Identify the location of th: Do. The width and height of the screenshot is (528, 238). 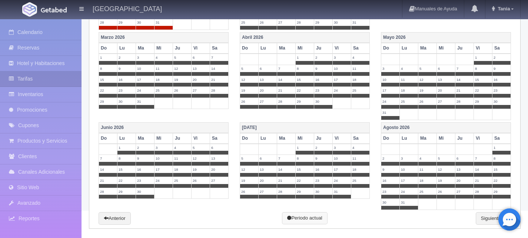
(390, 138).